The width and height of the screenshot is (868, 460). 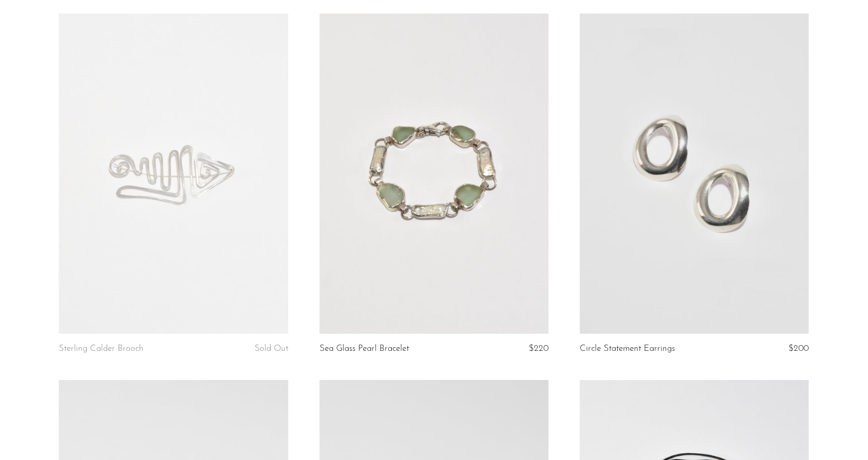 I want to click on span: Sold Out, so click(x=271, y=348).